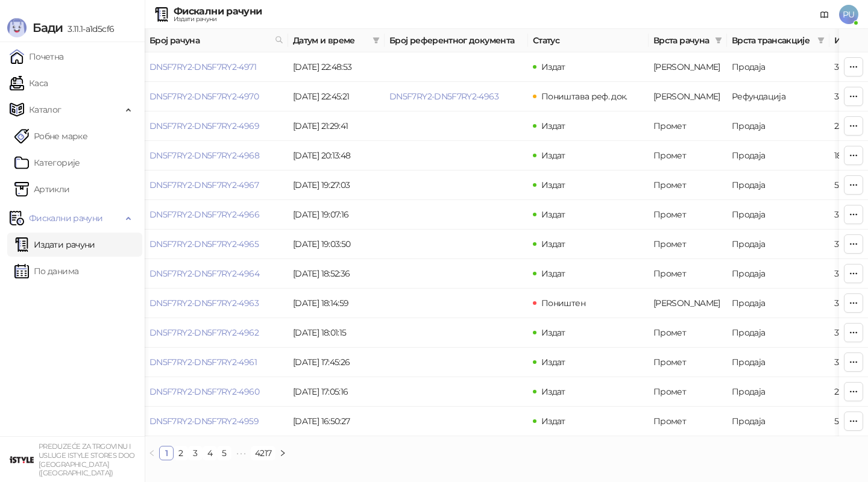 This screenshot has height=482, width=868. What do you see at coordinates (167, 453) in the screenshot?
I see `li: 1` at bounding box center [167, 453].